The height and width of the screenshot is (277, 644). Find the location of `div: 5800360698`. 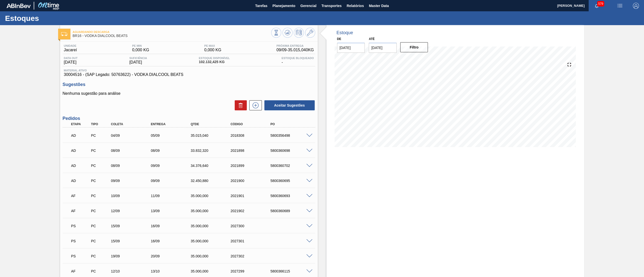

div: 5800360698 is located at coordinates (292, 151).